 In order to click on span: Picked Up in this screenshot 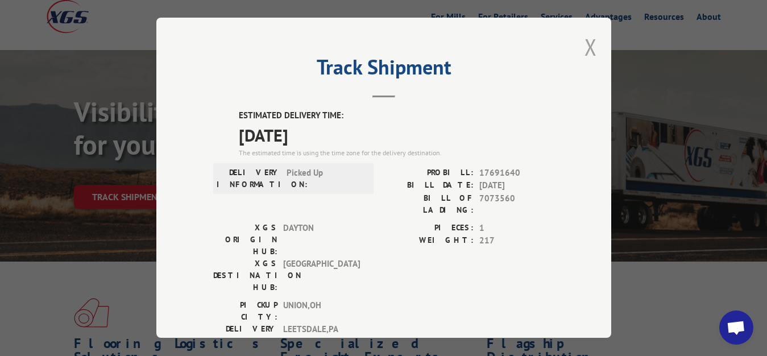, I will do `click(325, 179)`.